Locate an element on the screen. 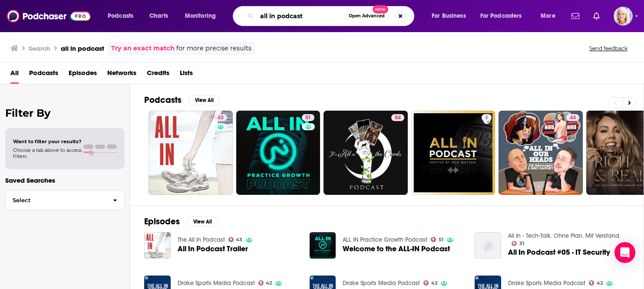  span: Lists is located at coordinates (186, 75).